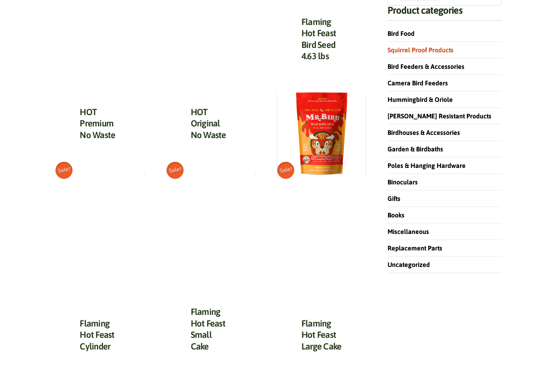  Describe the element at coordinates (415, 248) in the screenshot. I see `a: Replacement Parts` at that location.